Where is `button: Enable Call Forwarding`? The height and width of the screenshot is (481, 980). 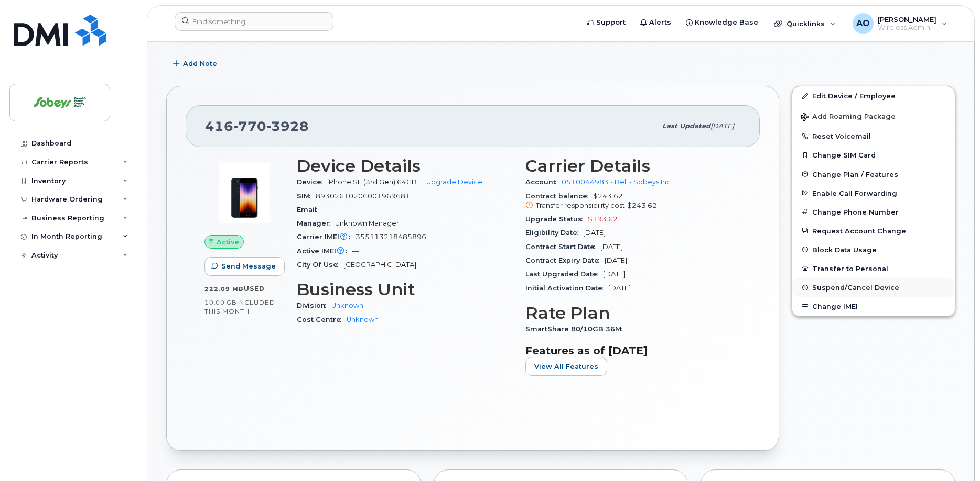 button: Enable Call Forwarding is located at coordinates (873, 194).